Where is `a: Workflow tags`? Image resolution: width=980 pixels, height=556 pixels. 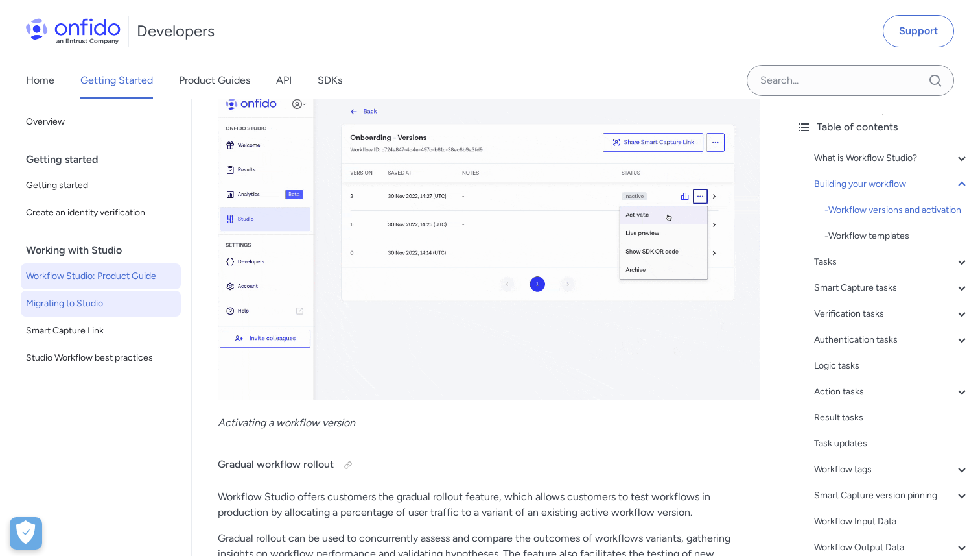
a: Workflow tags is located at coordinates (892, 470).